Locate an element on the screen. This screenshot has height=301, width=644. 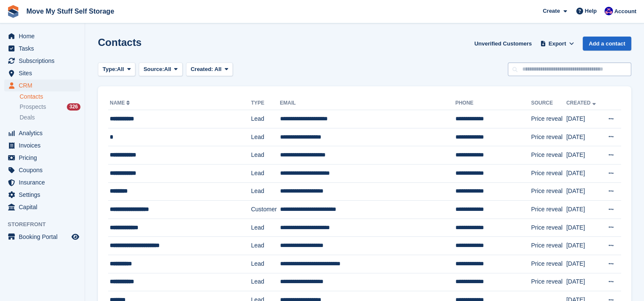
span: Create is located at coordinates (551, 11).